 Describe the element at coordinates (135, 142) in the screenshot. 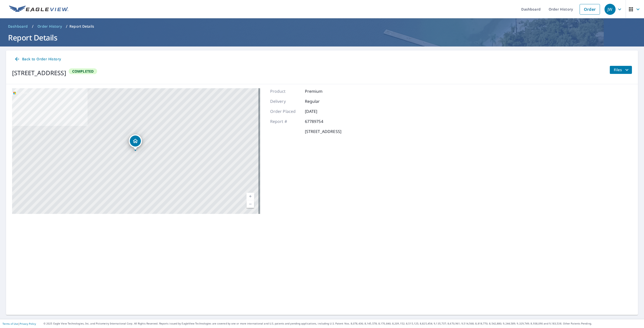

I see `div: Dropped pin, building 1, Residential property, 3315 S Taylor Ave Milwaukee, WI 53207` at that location.